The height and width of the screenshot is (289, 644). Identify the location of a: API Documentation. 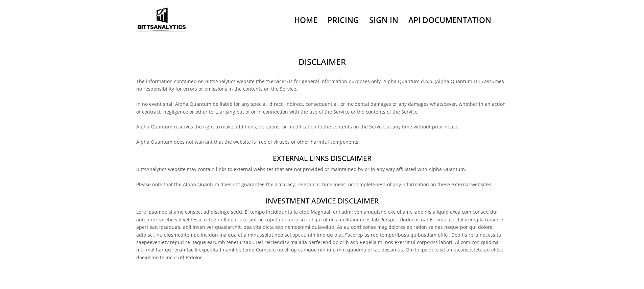
(449, 20).